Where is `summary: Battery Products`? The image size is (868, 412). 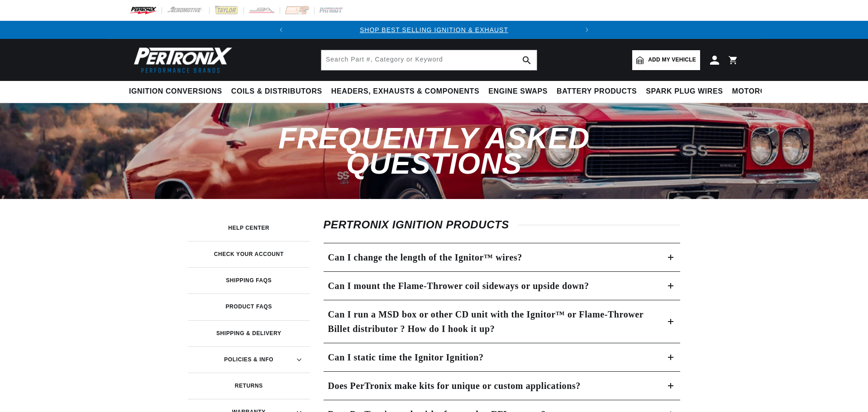
summary: Battery Products is located at coordinates (597, 91).